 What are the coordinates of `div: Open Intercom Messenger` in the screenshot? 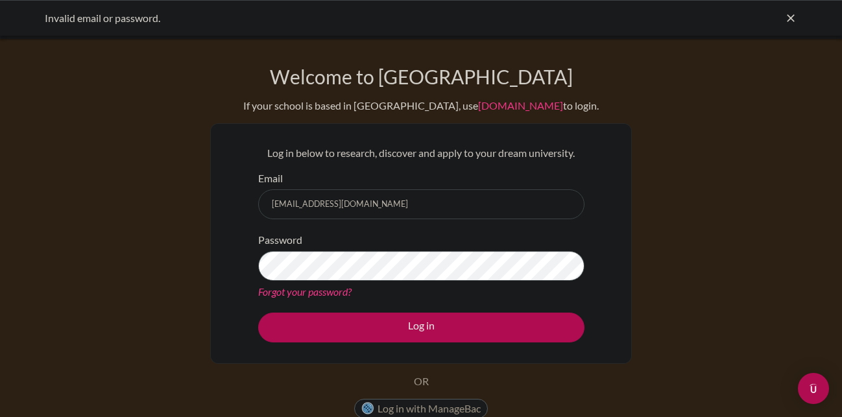 It's located at (814, 389).